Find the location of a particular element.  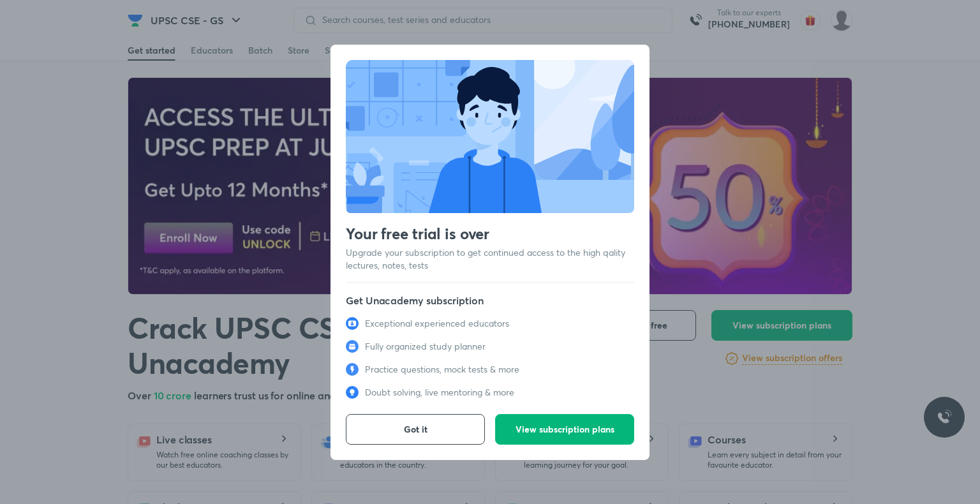

p: Exceptional experienced educators is located at coordinates (437, 324).